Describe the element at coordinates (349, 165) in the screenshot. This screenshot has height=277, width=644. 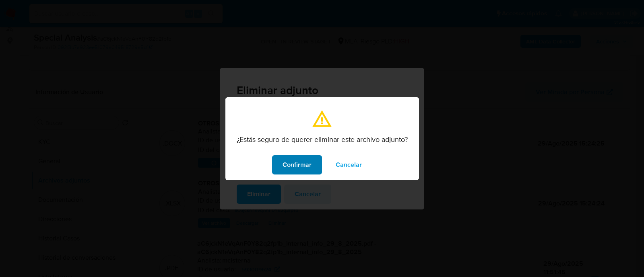
I see `button: modal_confirmation.cancel` at that location.